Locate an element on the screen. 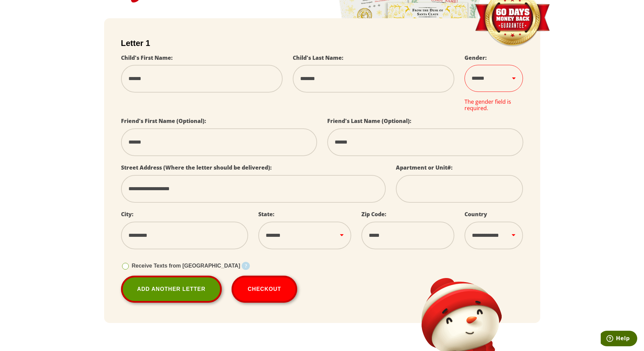  label: City: is located at coordinates (127, 214).